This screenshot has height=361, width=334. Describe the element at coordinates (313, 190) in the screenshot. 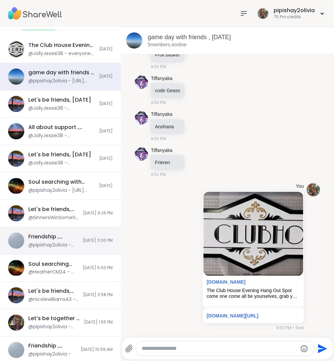

I see `img: https://sharewell-space-live.sfo3.digitaloceanspaces.com/user-generated/55b63ce6-323a-4f13-9d6e-1...` at that location.